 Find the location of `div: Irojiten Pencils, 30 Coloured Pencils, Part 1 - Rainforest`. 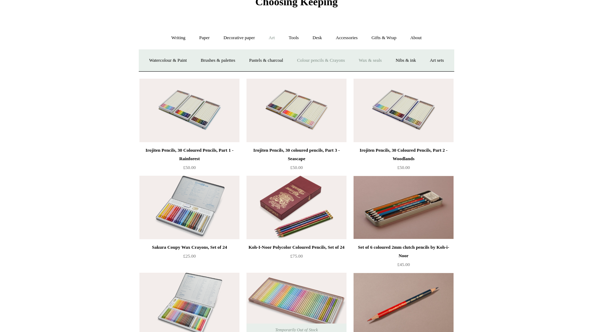

div: Irojiten Pencils, 30 Coloured Pencils, Part 1 - Rainforest is located at coordinates (190, 154).